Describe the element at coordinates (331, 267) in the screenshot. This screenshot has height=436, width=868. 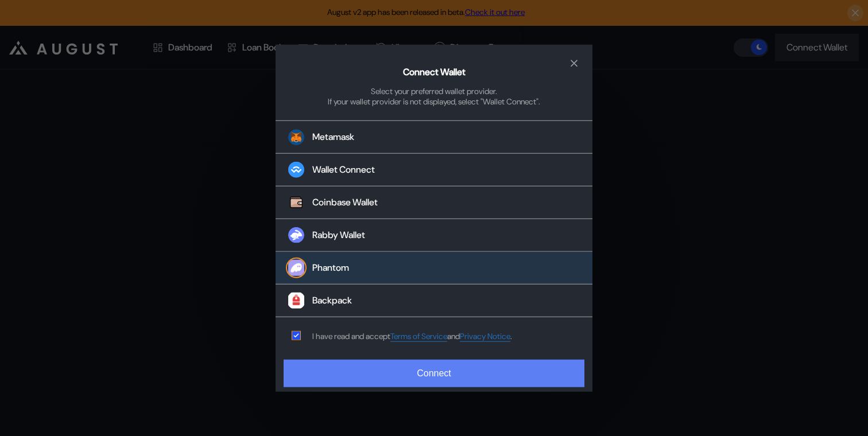
I see `div: Phantom` at that location.